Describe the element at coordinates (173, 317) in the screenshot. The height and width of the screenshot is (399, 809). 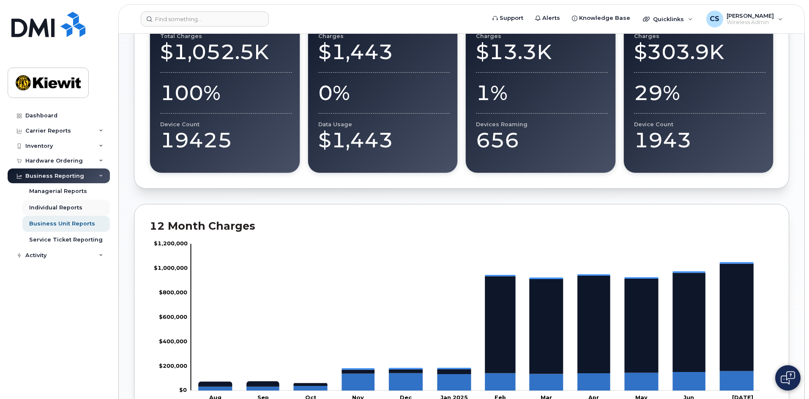
I see `tspan: $600,000` at that location.